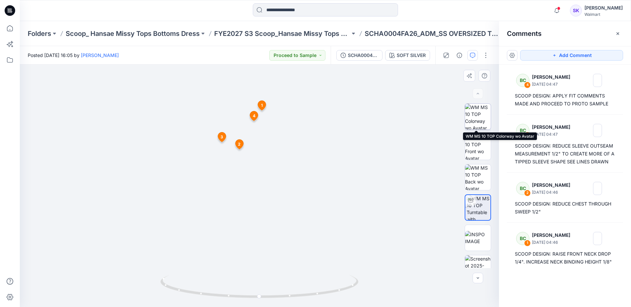  Describe the element at coordinates (359, 55) in the screenshot. I see `button: SCHA0004FA26_ADM_SS OVERSIZED TEE_190GSM` at that location.